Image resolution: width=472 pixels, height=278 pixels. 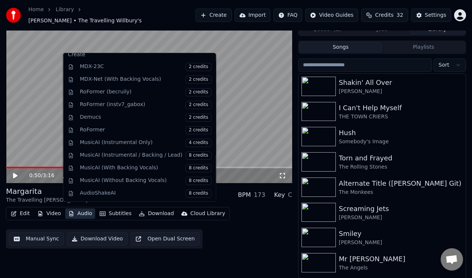 I want to click on div: Open chat, so click(x=451, y=260).